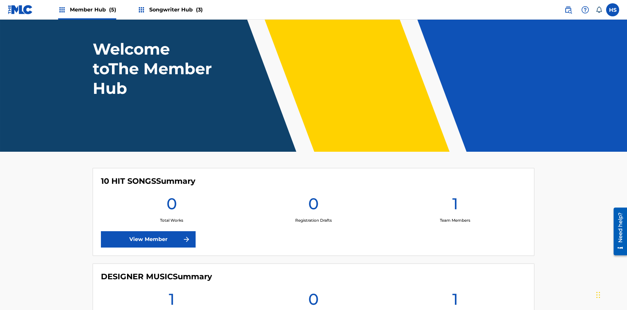  I want to click on div: Help, so click(585, 10).